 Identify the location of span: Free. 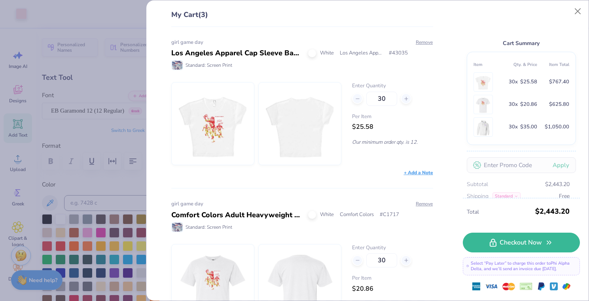
(564, 197).